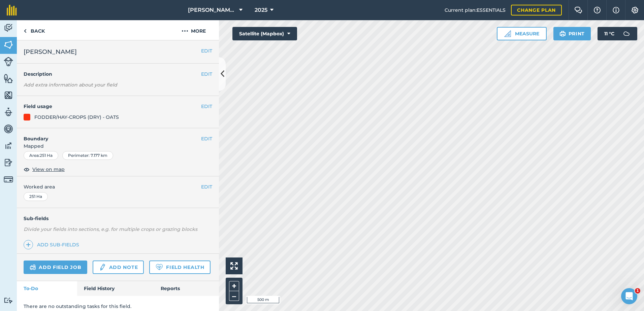 The image size is (644, 311). What do you see at coordinates (194, 30) in the screenshot?
I see `button: More` at bounding box center [194, 30].